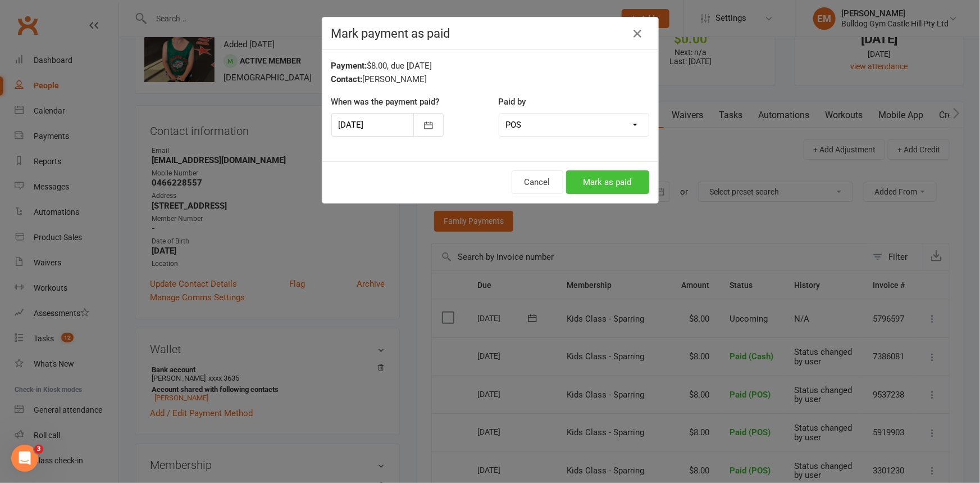  I want to click on strong: Contact:, so click(347, 79).